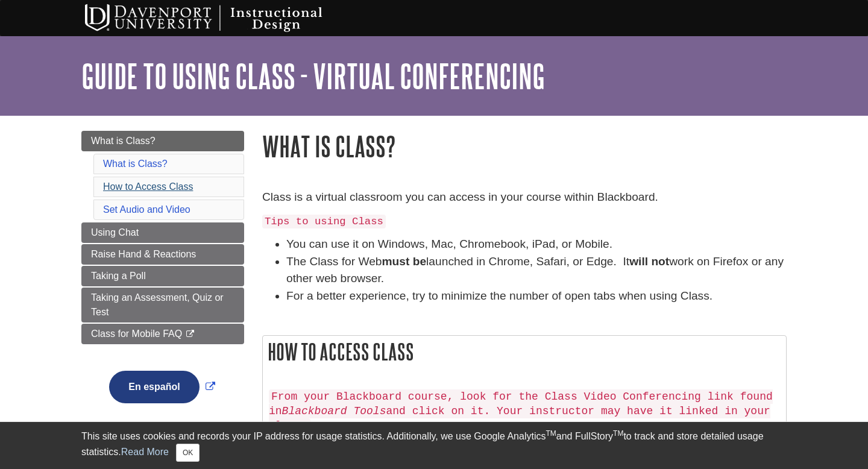  What do you see at coordinates (163, 305) in the screenshot?
I see `a: Taking an Assessment, Quiz or Test` at bounding box center [163, 305].